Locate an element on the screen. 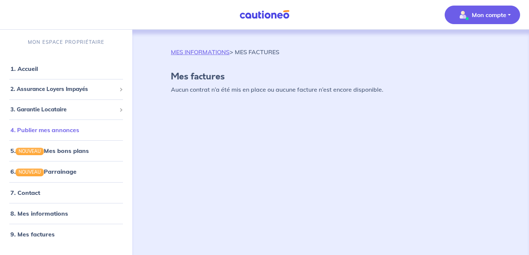  div: 7. Contact is located at coordinates (66, 193).